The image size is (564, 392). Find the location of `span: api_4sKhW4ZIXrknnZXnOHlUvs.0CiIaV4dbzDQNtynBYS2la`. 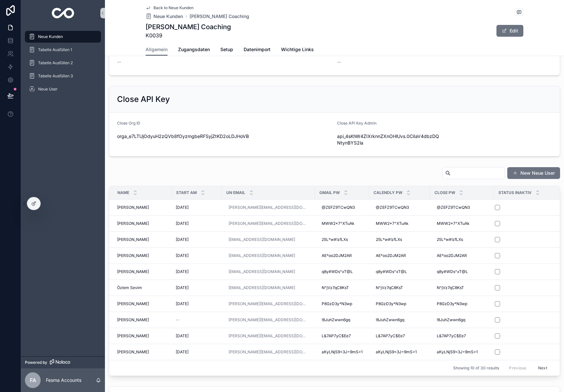

span: api_4sKhW4ZIXrknnZXnOHlUvs.0CiIaV4dbzDQNtynBYS2la is located at coordinates (389, 140).